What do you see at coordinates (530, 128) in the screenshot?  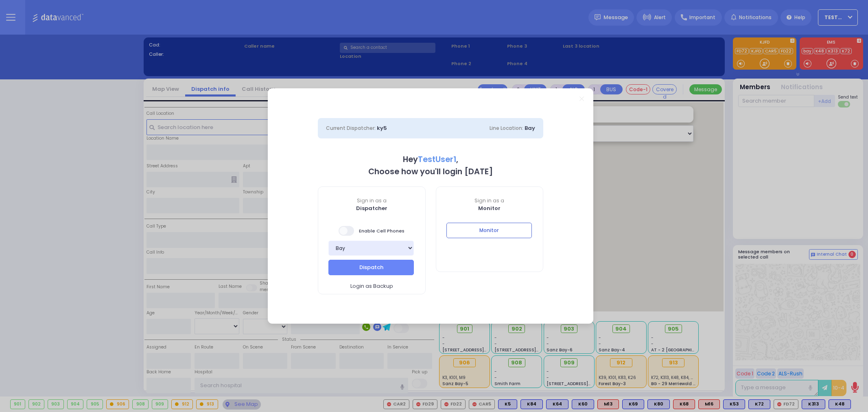 I see `span: Bay` at bounding box center [530, 128].